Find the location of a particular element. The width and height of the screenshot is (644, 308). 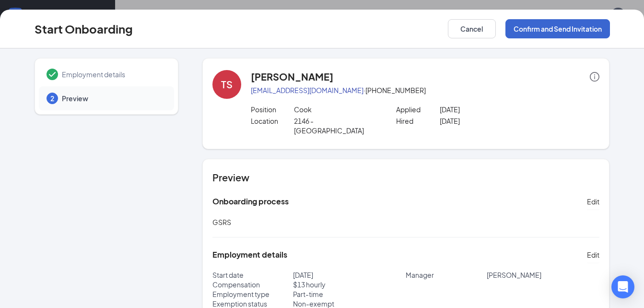

button: Confirm and Send Invitation is located at coordinates (558, 29).